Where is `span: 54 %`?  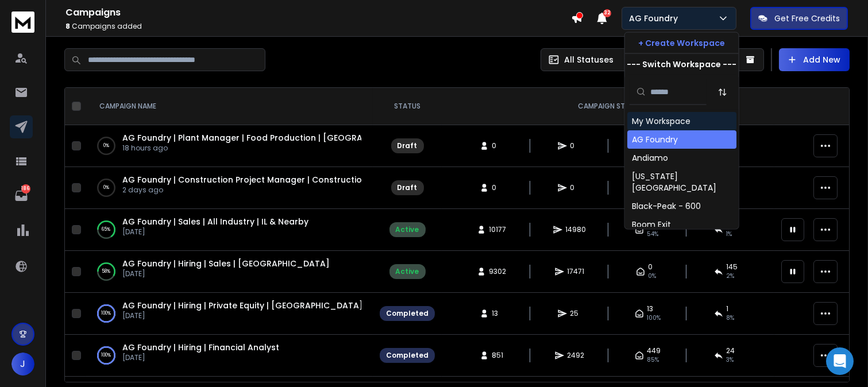
span: 54 % is located at coordinates (653, 234).